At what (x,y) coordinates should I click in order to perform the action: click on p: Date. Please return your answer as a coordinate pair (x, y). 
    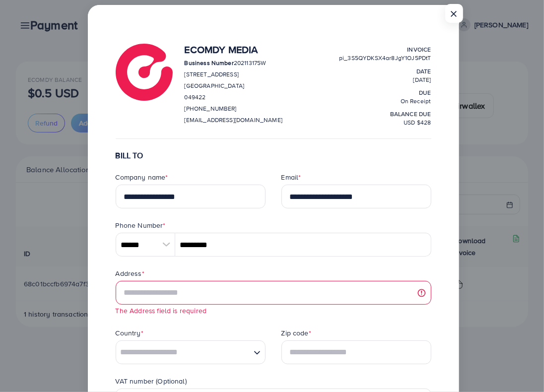
    Looking at the image, I should click on (385, 72).